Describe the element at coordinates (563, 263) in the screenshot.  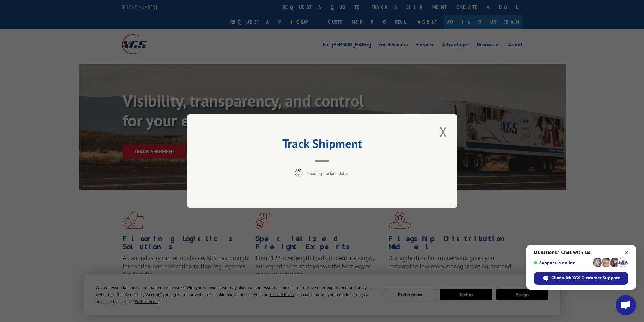
I see `span: Support is online` at that location.